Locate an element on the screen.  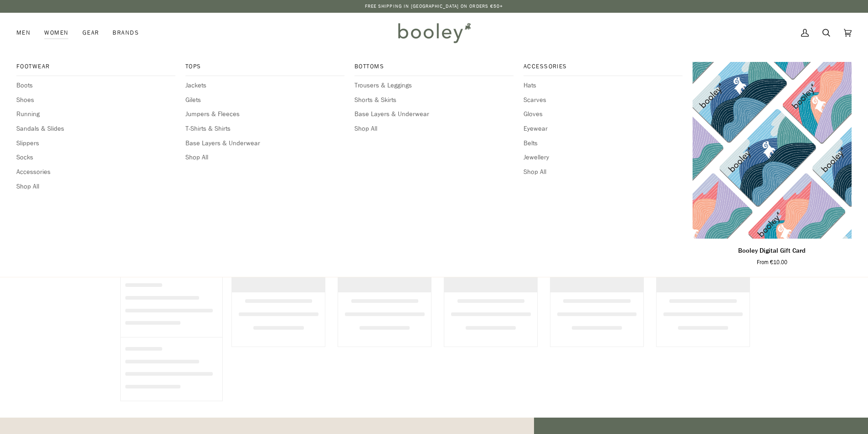
a: Jackets is located at coordinates (265, 86).